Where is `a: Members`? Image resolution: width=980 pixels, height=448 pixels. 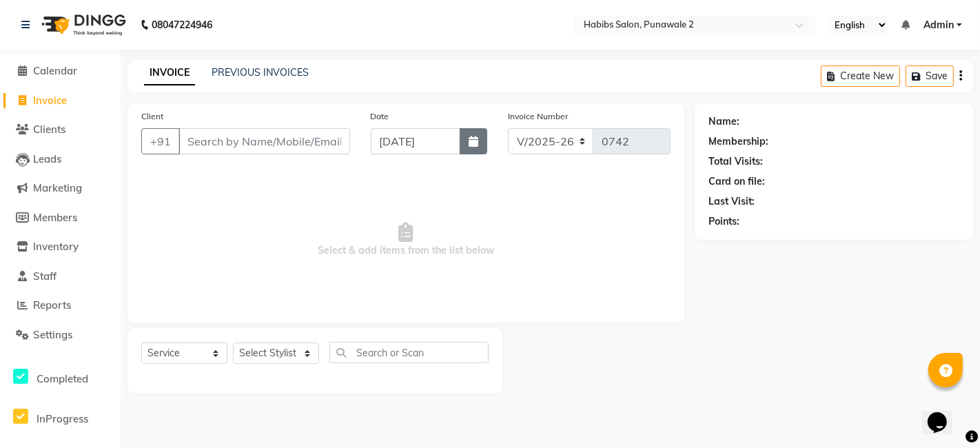 a: Members is located at coordinates (60, 218).